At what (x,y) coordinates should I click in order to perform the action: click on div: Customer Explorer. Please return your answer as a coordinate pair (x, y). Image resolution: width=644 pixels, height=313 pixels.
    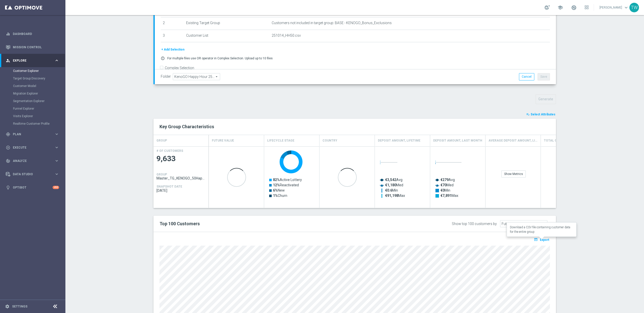
    Looking at the image, I should click on (39, 71).